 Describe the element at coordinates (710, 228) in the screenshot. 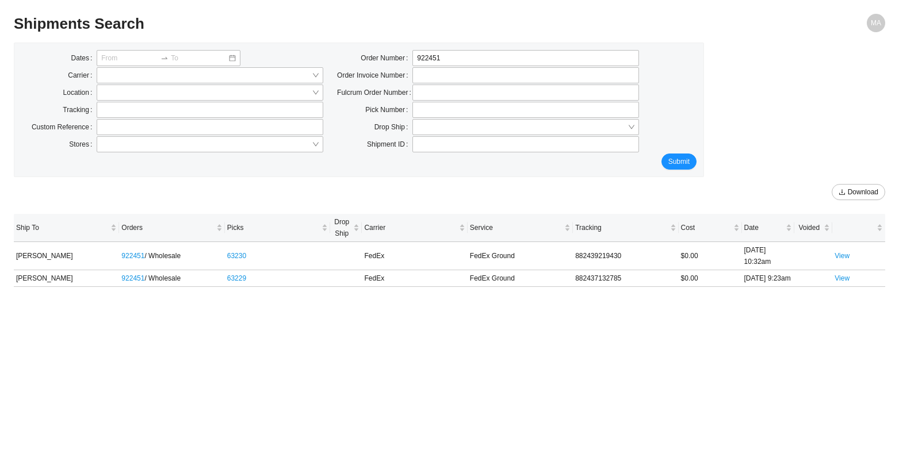

I see `th: Cost sortable` at that location.